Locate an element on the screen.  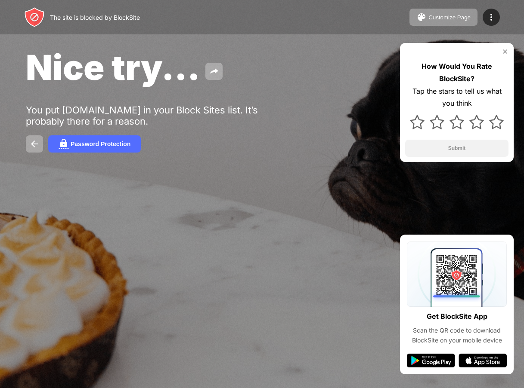
div: Get BlockSite App is located at coordinates (456, 317).